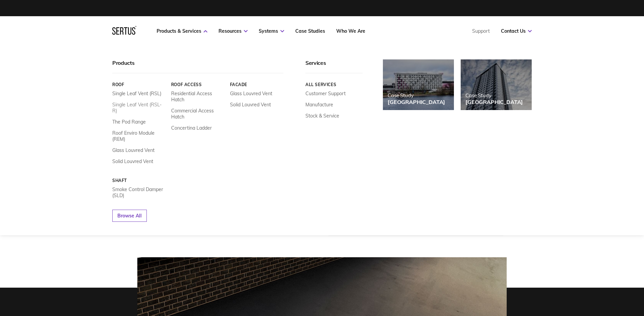  I want to click on a: Roof Access, so click(198, 84).